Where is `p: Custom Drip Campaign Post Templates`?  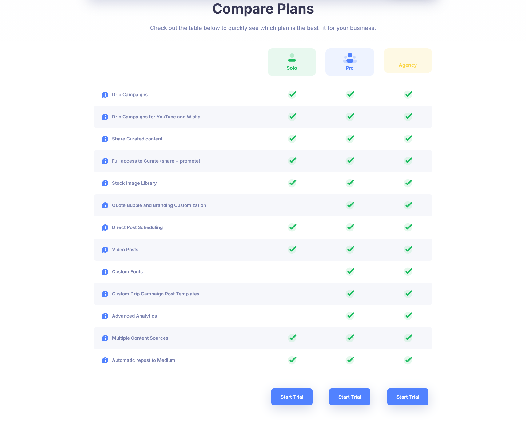
p: Custom Drip Campaign Post Templates is located at coordinates (146, 294).